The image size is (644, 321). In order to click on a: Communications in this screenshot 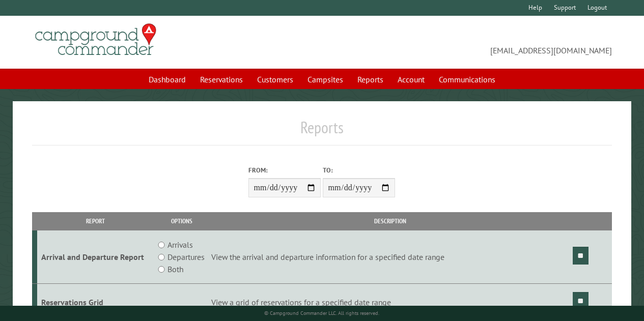, I will do `click(467, 79)`.